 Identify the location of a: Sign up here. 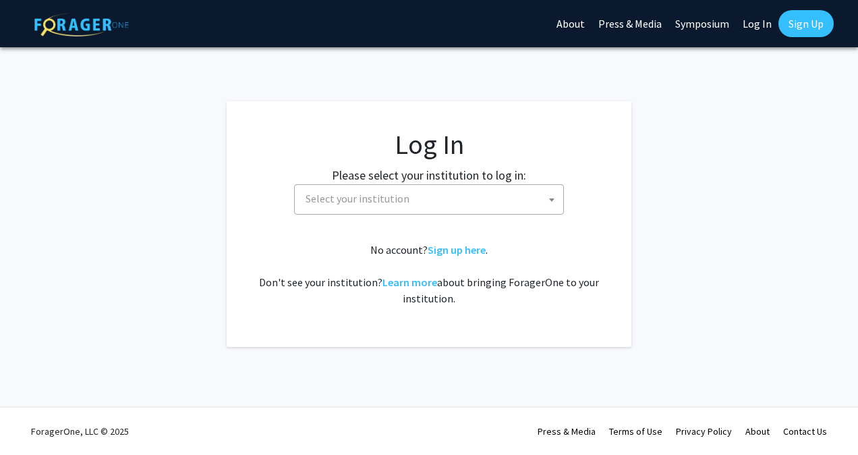
(457, 250).